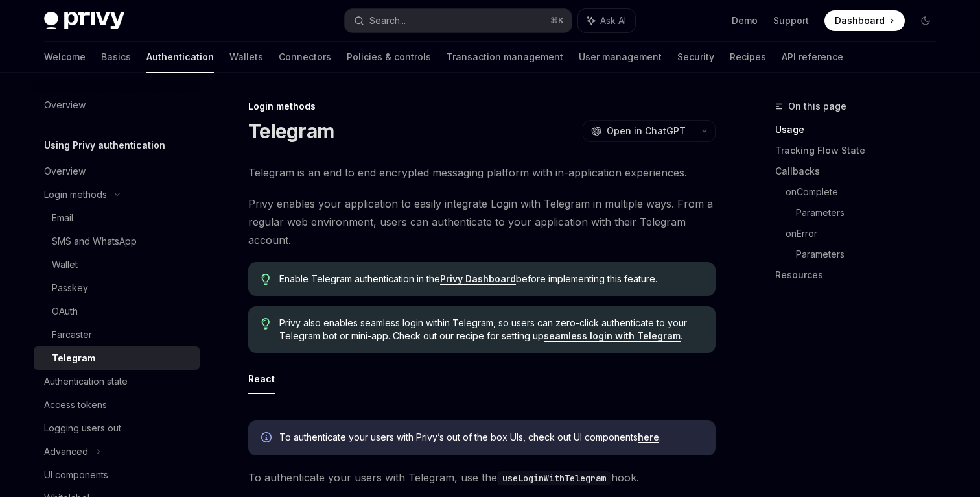 Image resolution: width=980 pixels, height=497 pixels. Describe the element at coordinates (65, 311) in the screenshot. I see `div: OAuth` at that location.